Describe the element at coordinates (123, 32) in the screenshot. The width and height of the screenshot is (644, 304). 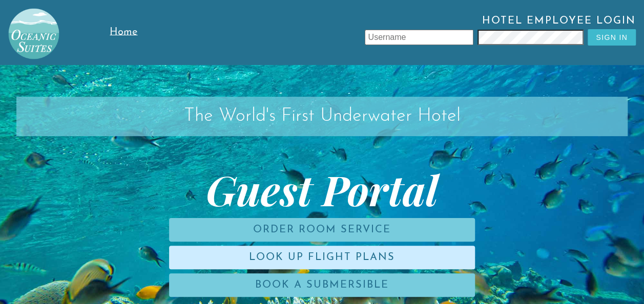
I see `span: Home` at that location.